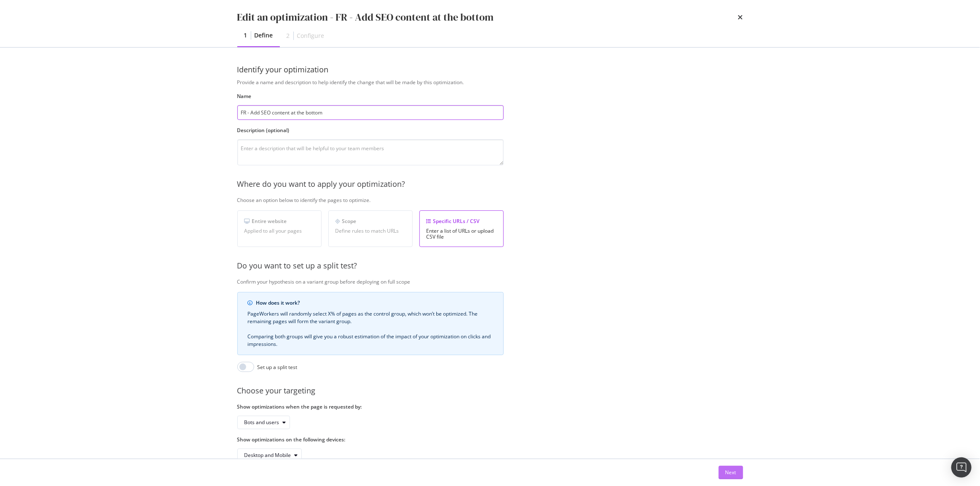 The height and width of the screenshot is (486, 980). I want to click on div: Choose your targeting, so click(510, 391).